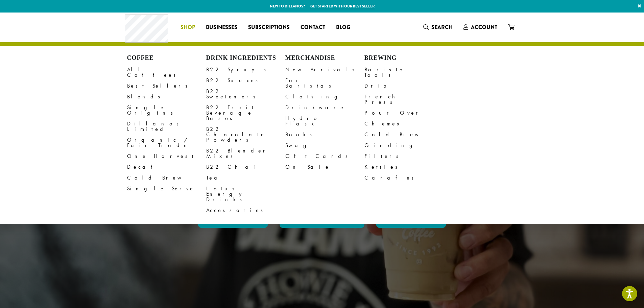  What do you see at coordinates (246, 210) in the screenshot?
I see `a: Accessories` at bounding box center [246, 210].